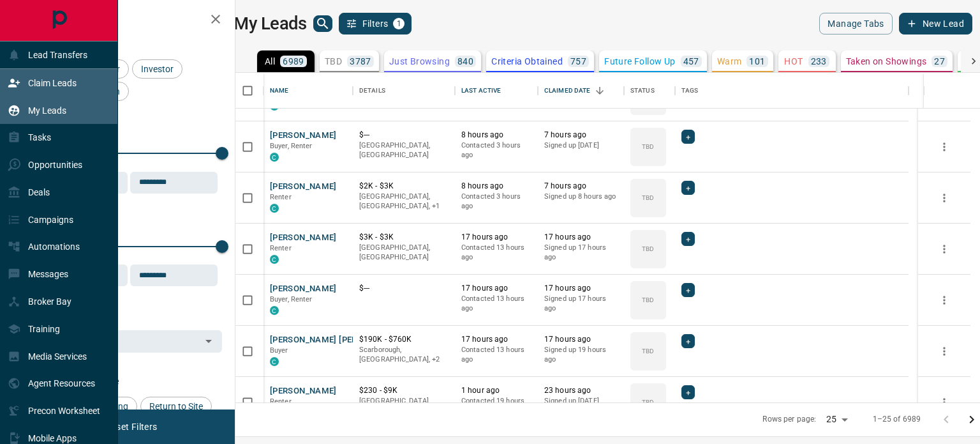 The image size is (980, 444). What do you see at coordinates (837, 419) in the screenshot?
I see `div: 25` at bounding box center [837, 419].